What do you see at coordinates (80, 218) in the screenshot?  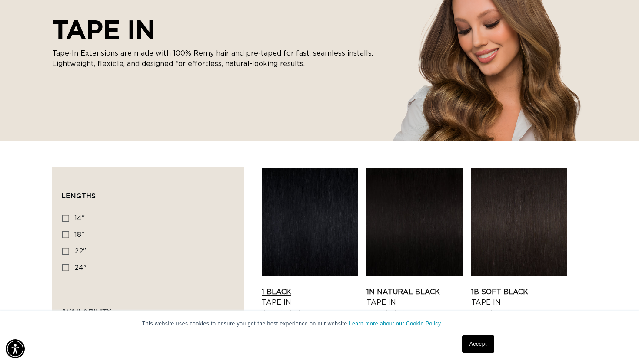 I see `span: 14"` at bounding box center [80, 218].